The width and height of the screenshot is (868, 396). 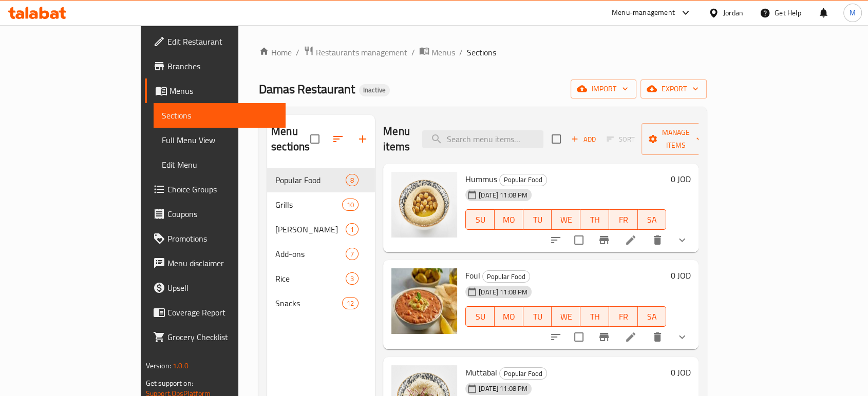 I want to click on a: Menu disclaimer, so click(x=215, y=263).